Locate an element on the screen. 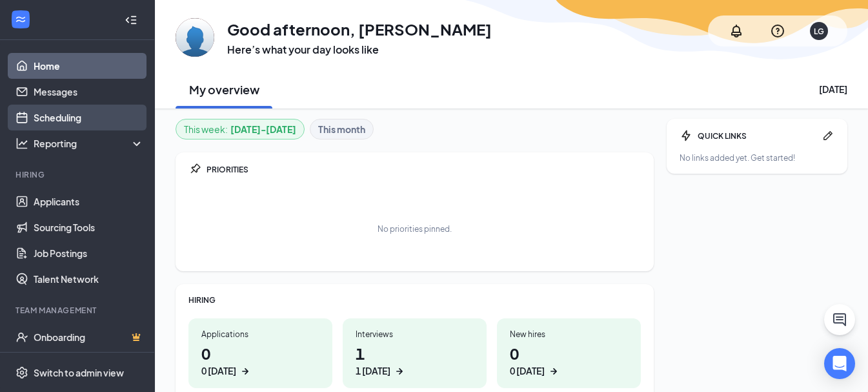  svg: Analysis is located at coordinates (22, 144).